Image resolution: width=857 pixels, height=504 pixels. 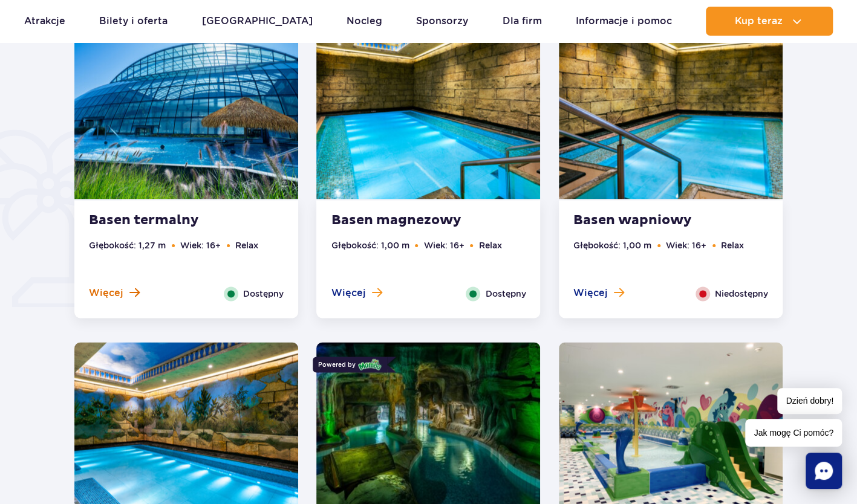 What do you see at coordinates (824, 471) in the screenshot?
I see `div: Chat` at bounding box center [824, 471].